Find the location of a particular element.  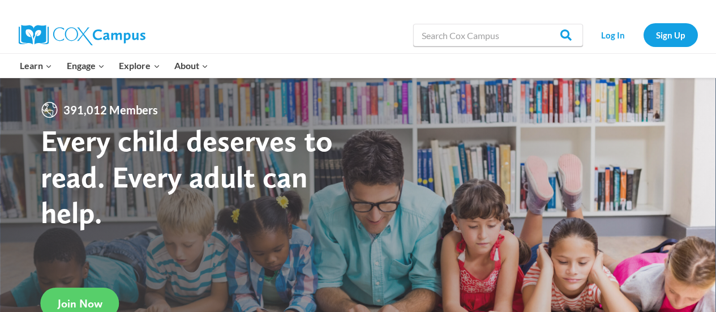

input: Search Cox Campus is located at coordinates (498, 35).